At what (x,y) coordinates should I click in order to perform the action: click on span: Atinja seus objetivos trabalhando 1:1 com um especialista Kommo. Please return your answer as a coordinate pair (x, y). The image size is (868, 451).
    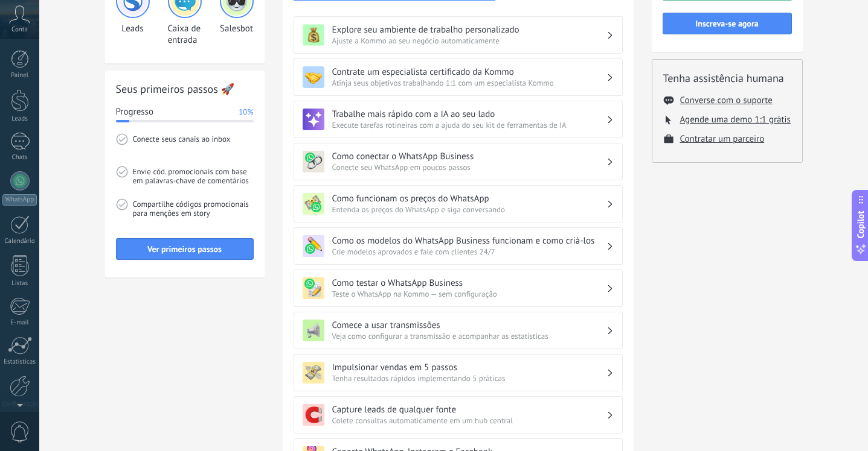
    Looking at the image, I should click on (469, 82).